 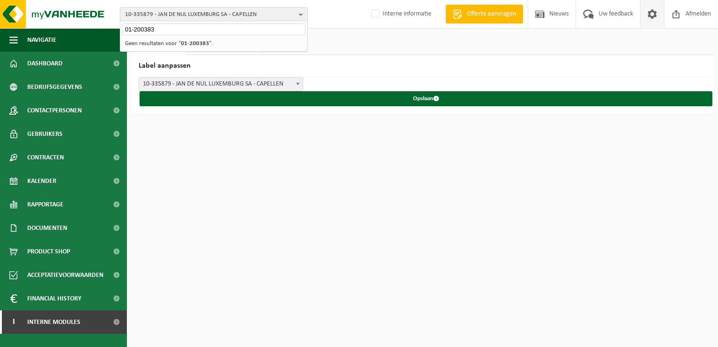 I want to click on span: Navigatie, so click(x=42, y=40).